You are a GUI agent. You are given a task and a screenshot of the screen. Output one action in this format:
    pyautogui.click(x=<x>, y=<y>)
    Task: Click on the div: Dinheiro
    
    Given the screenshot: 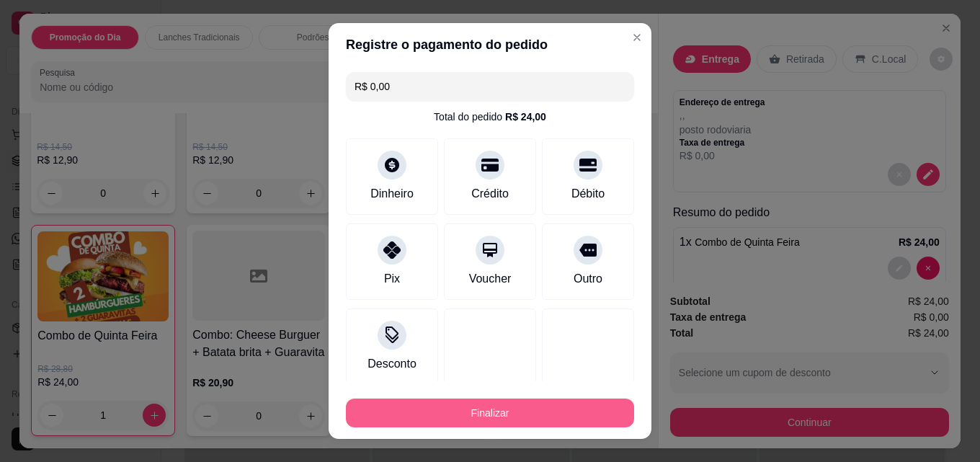 What is the action you would take?
    pyautogui.click(x=392, y=194)
    